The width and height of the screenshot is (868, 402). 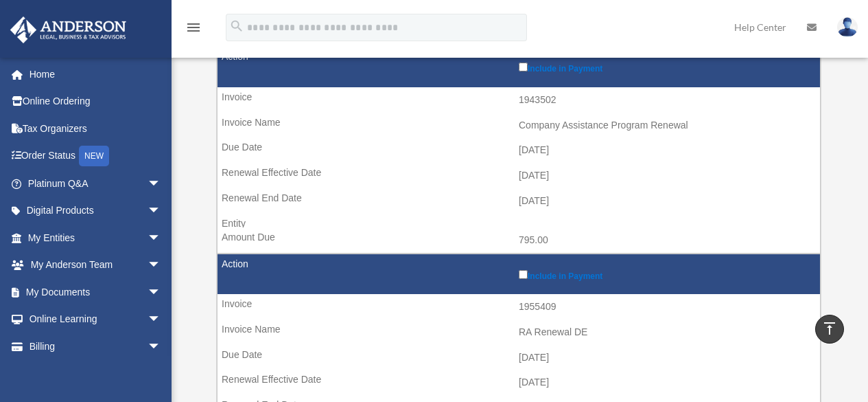 I want to click on a: Platinum Q&Aarrow_drop_down, so click(x=96, y=183).